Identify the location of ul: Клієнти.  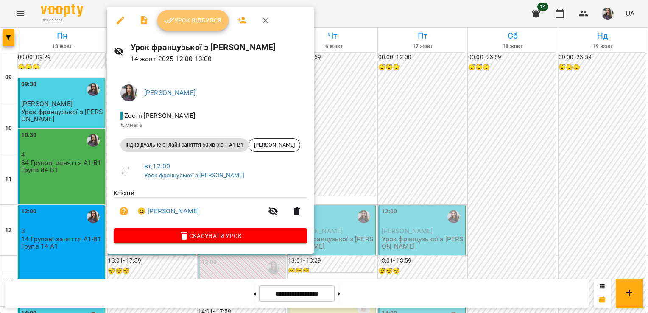
(210, 208).